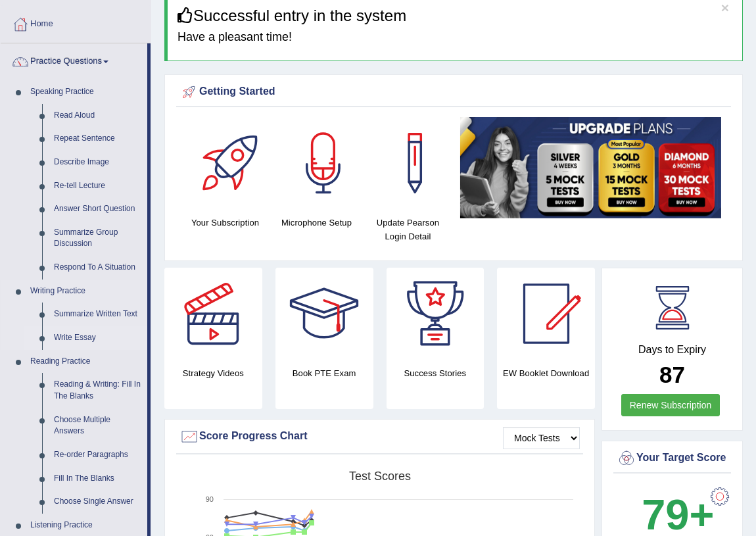 The height and width of the screenshot is (536, 756). I want to click on a: Reading Practice, so click(86, 362).